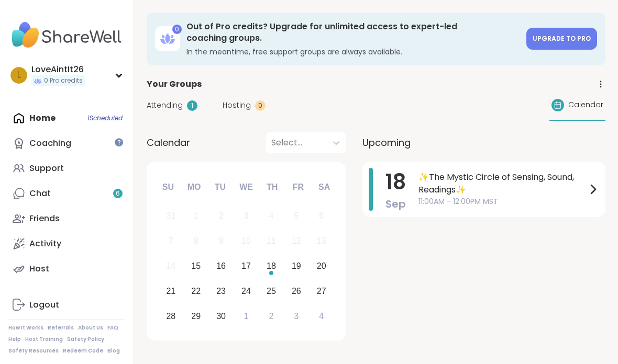 This screenshot has height=364, width=618. Describe the element at coordinates (26, 328) in the screenshot. I see `a: How It Works` at that location.